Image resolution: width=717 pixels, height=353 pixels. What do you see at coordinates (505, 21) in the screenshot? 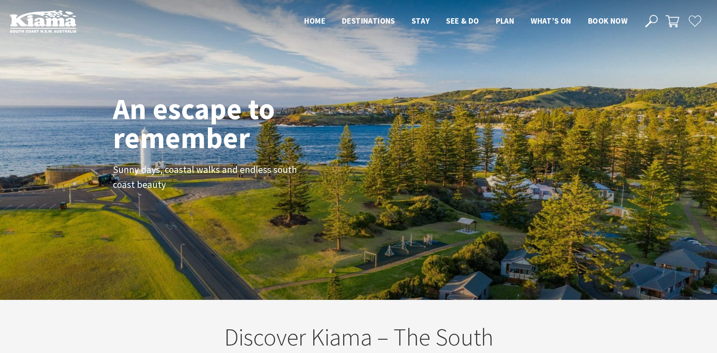
I see `span: Plan` at bounding box center [505, 21].